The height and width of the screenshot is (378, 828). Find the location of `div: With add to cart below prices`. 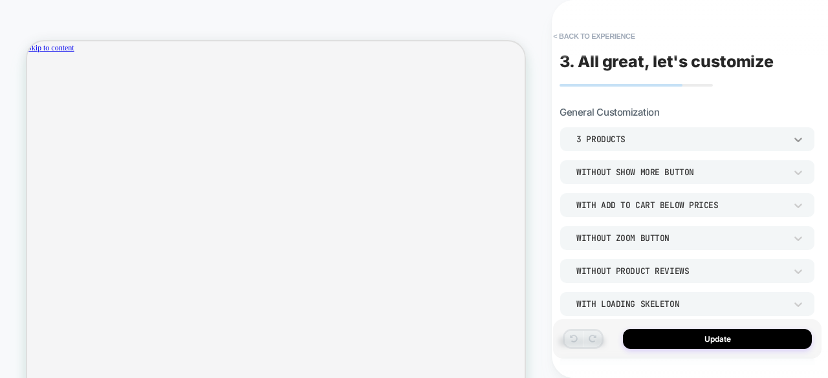

div: With add to cart below prices is located at coordinates (681, 205).